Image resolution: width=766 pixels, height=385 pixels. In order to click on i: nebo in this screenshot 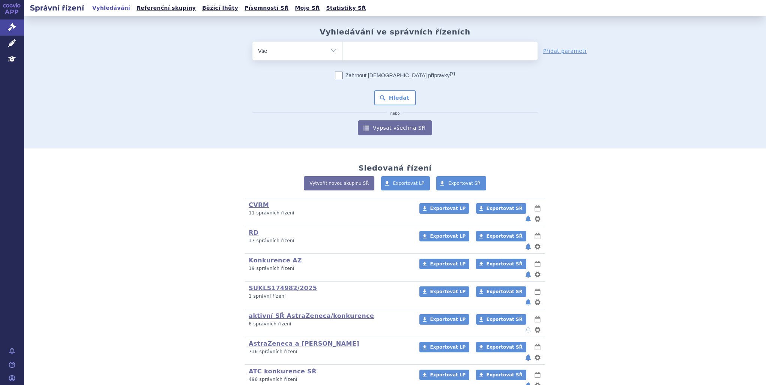, I will do `click(395, 114)`.